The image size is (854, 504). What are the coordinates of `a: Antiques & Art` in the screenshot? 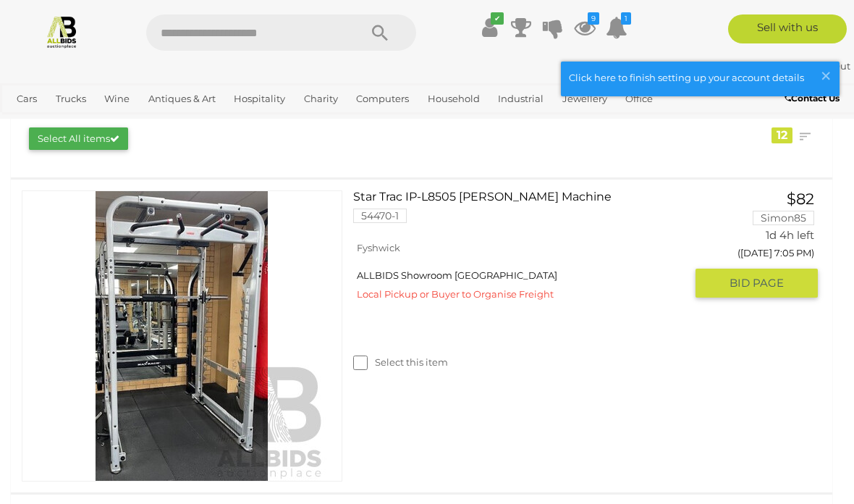 It's located at (182, 98).